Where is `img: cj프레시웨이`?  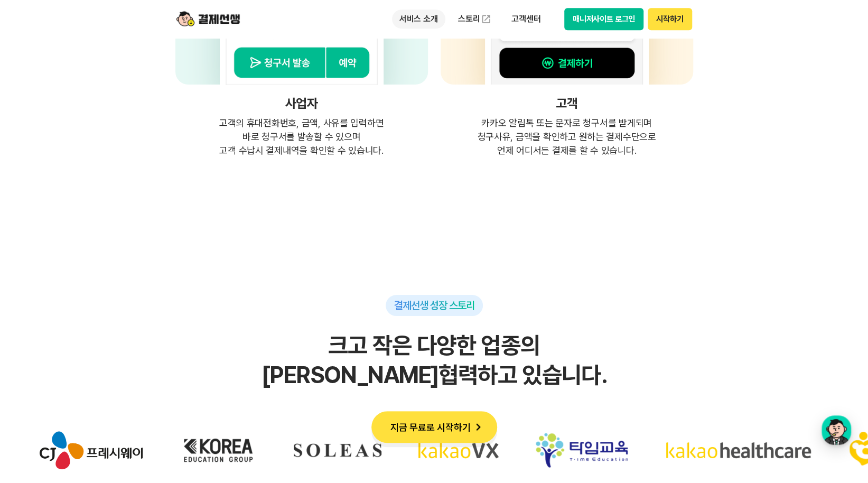 img: cj프레시웨이 is located at coordinates (84, 450).